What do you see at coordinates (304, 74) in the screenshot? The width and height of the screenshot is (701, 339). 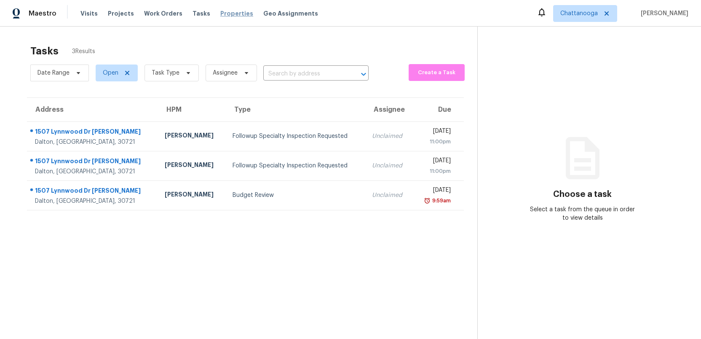 I see `input: Search by address` at bounding box center [304, 74].